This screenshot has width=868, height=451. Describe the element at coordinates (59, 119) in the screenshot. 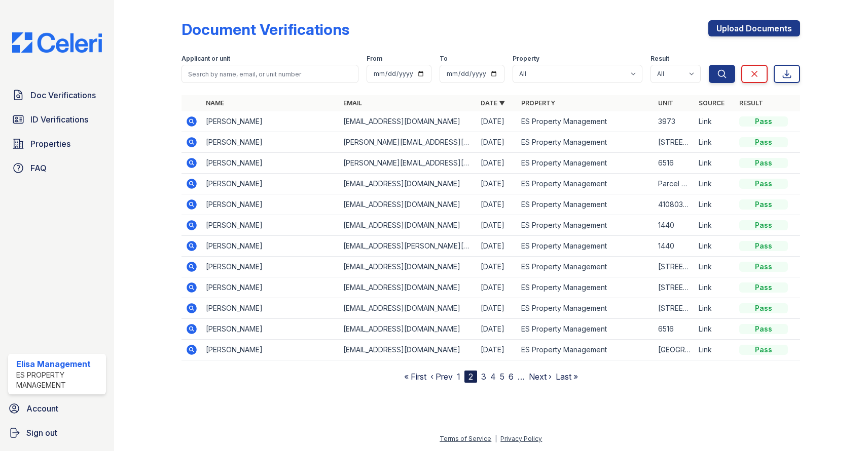

I see `span: ID Verifications` at that location.